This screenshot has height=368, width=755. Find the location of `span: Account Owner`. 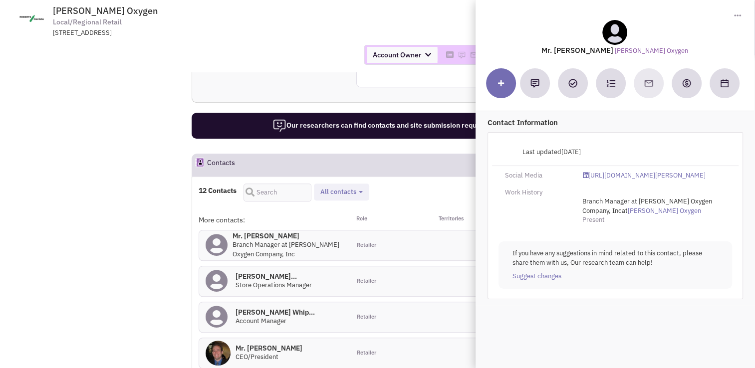

span: Account Owner is located at coordinates (402, 55).